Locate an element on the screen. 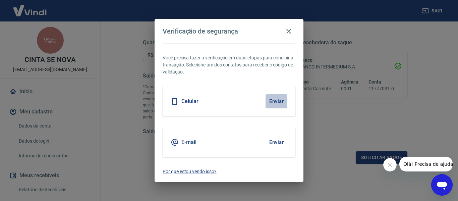 The height and width of the screenshot is (201, 458). p: Você precisa fazer a verificação em duas etapas para concluir a transação. Selecione um dos conta... is located at coordinates (229, 65).